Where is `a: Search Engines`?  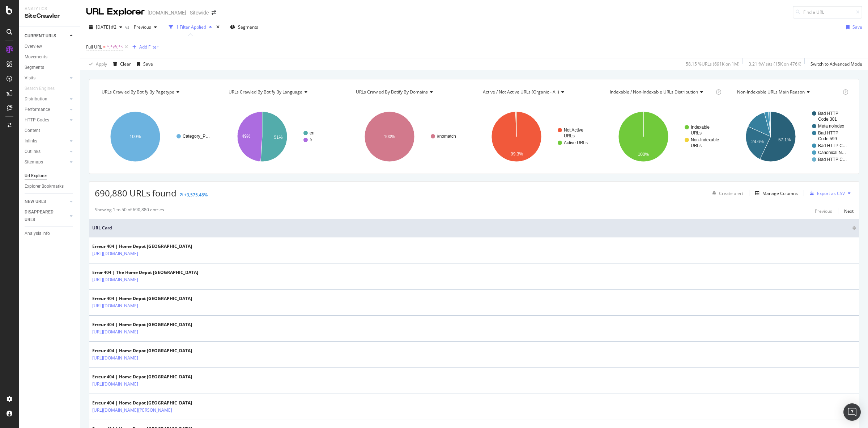 a: Search Engines is located at coordinates (43, 89).